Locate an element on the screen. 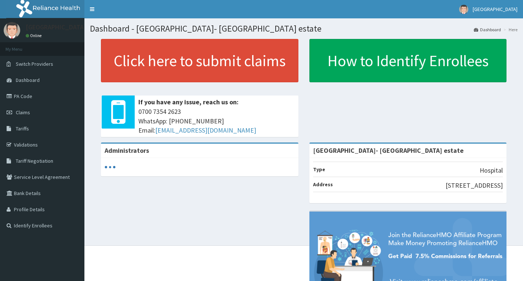 The height and width of the screenshot is (281, 523). span: Switch Providers is located at coordinates (34, 64).